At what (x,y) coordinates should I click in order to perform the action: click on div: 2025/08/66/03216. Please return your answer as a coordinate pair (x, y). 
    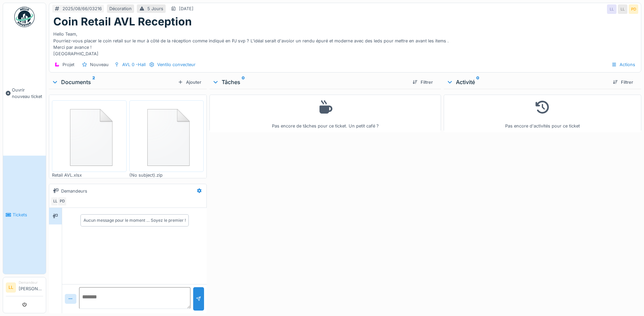
    Looking at the image, I should click on (82, 9).